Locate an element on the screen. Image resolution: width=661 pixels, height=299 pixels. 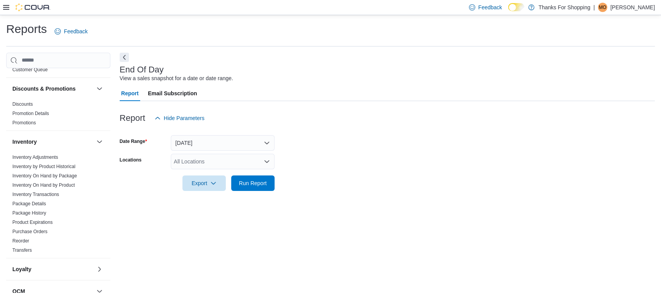
span: Discounts is located at coordinates (22, 104).